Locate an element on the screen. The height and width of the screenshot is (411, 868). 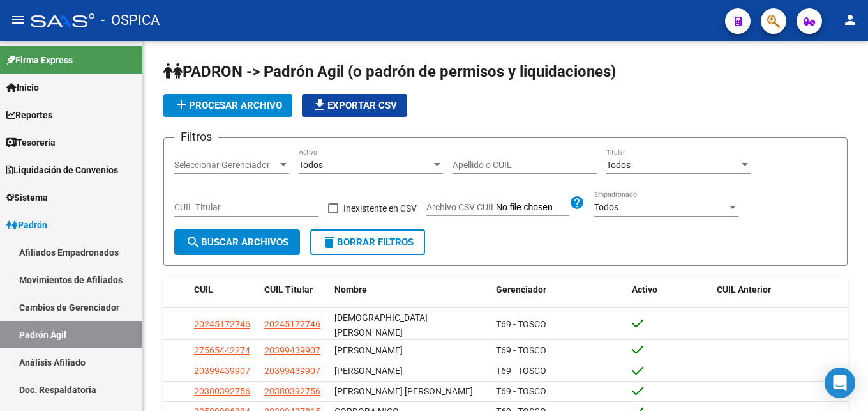
datatable-header-cell: CUIL Titular is located at coordinates (295, 289).